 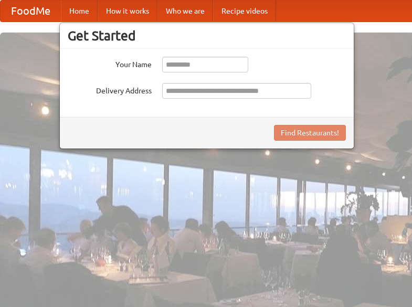 What do you see at coordinates (110, 63) in the screenshot?
I see `label: Your Name` at bounding box center [110, 63].